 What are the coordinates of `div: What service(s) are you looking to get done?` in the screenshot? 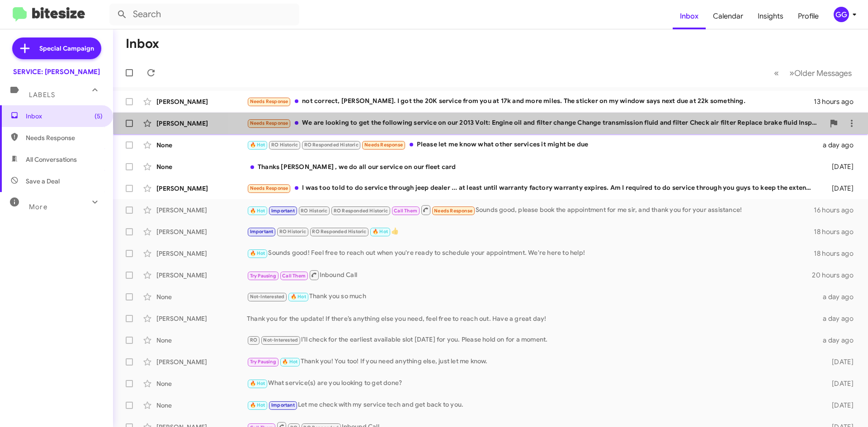 It's located at (532, 383).